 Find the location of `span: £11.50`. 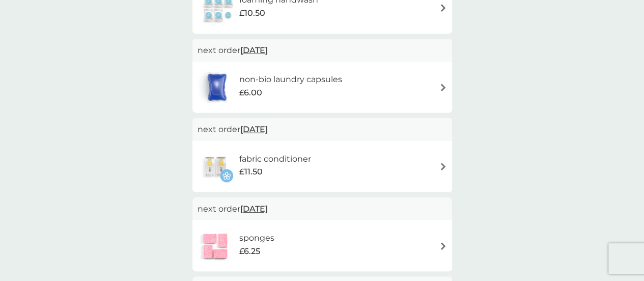

span: £11.50 is located at coordinates (251, 172).